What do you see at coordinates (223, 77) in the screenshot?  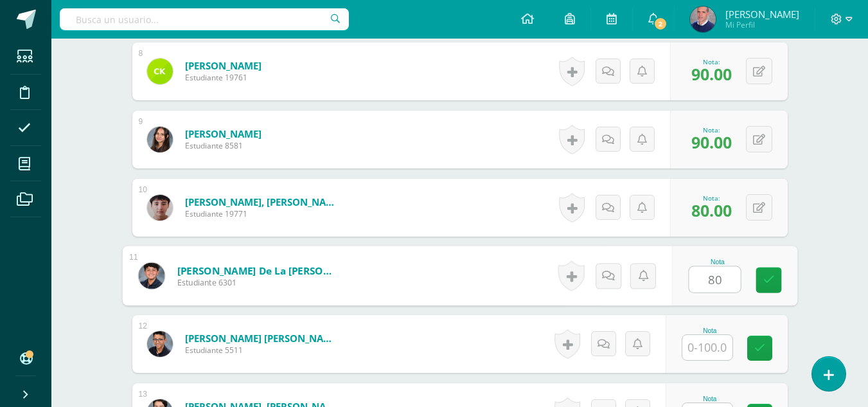 I see `span: Estudiante 19761` at bounding box center [223, 77].